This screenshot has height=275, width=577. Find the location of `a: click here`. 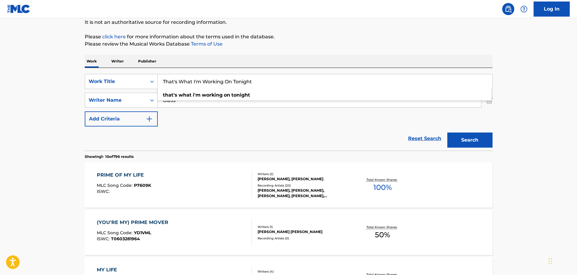

a: click here is located at coordinates (114, 37).